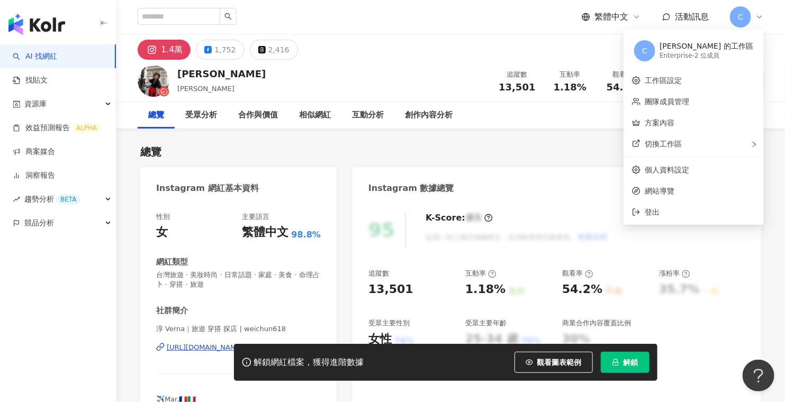 This screenshot has height=402, width=785. What do you see at coordinates (597, 324) in the screenshot?
I see `div: 商業合作內容覆蓋比例` at bounding box center [597, 324].